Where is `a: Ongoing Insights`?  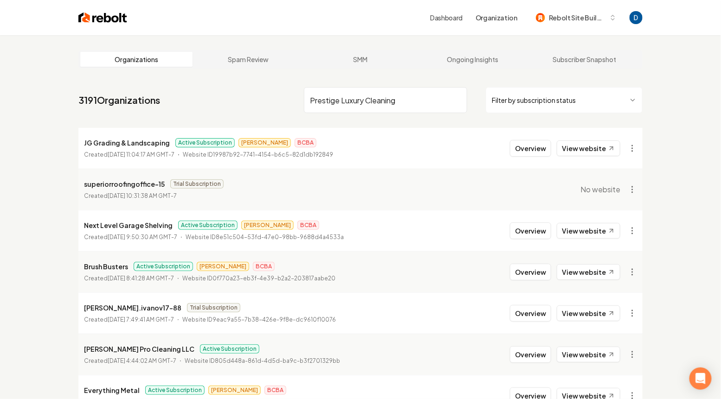
a: Ongoing Insights is located at coordinates (472, 59).